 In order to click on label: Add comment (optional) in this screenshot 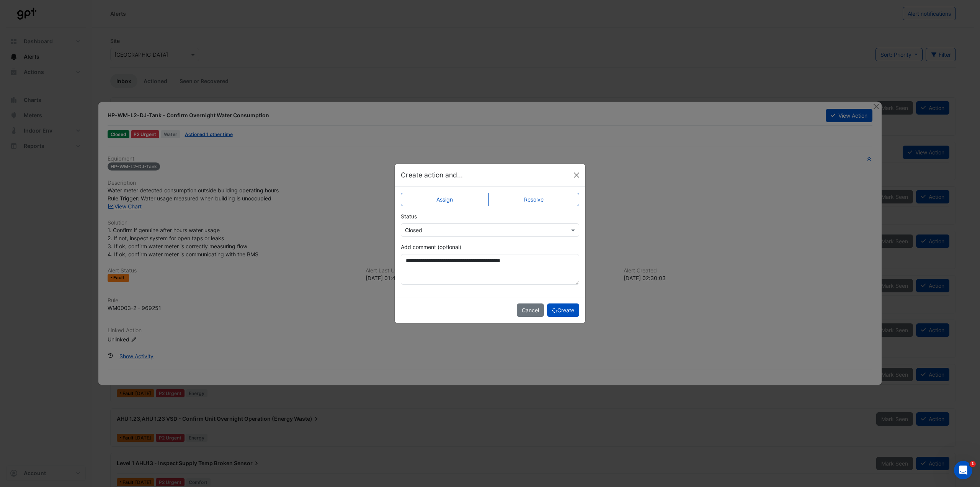, I will do `click(431, 246)`.